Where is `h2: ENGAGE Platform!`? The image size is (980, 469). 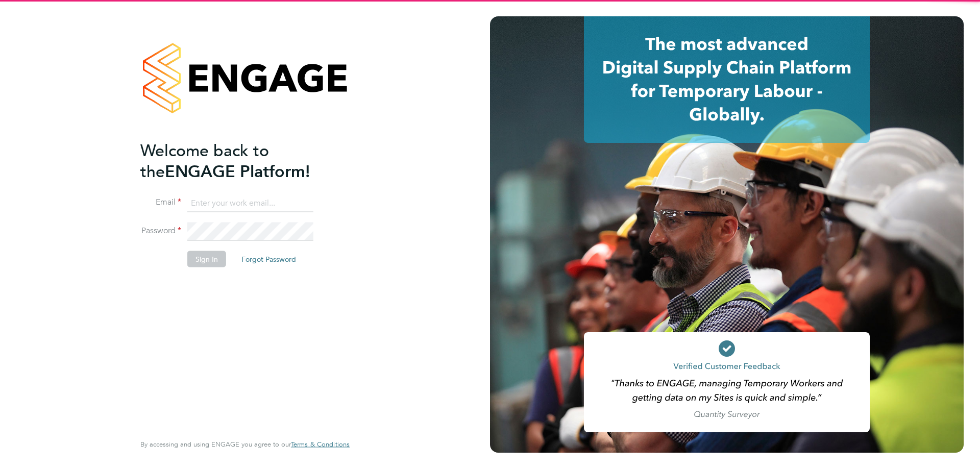
h2: ENGAGE Platform! is located at coordinates (240, 160).